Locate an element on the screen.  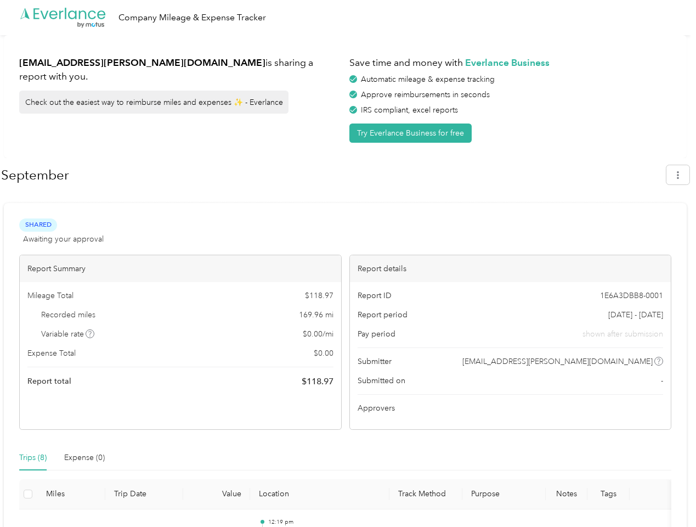
span: Variable rate is located at coordinates (68, 333).